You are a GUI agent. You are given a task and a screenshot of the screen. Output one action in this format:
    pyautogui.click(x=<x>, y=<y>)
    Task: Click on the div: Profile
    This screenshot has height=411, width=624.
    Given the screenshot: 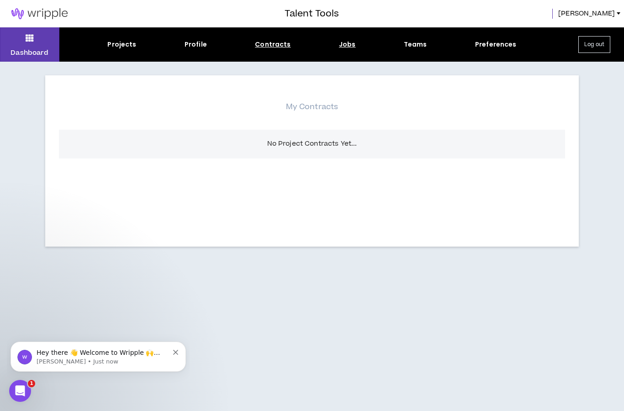 What is the action you would take?
    pyautogui.click(x=195, y=44)
    